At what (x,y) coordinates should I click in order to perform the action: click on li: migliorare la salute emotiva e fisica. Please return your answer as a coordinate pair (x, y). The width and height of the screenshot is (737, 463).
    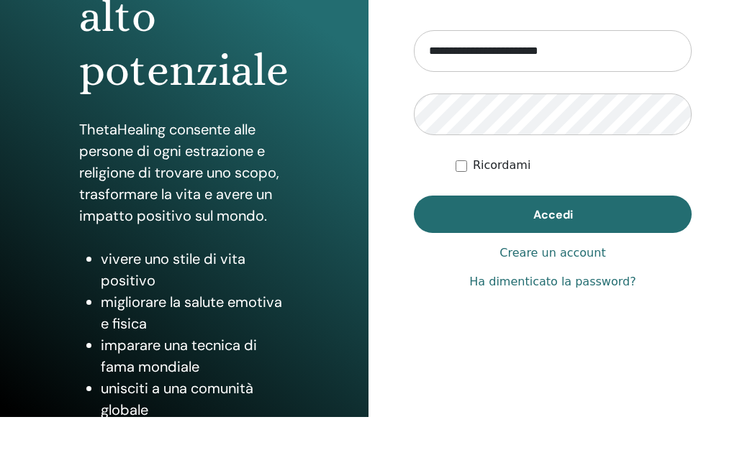
    Looking at the image, I should click on (194, 313).